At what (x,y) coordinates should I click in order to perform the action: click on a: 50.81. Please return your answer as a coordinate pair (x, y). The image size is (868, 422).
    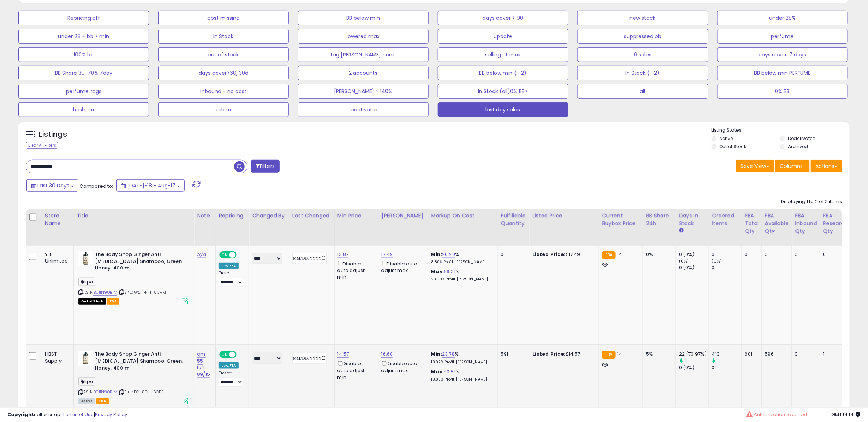
    Looking at the image, I should click on (449, 372).